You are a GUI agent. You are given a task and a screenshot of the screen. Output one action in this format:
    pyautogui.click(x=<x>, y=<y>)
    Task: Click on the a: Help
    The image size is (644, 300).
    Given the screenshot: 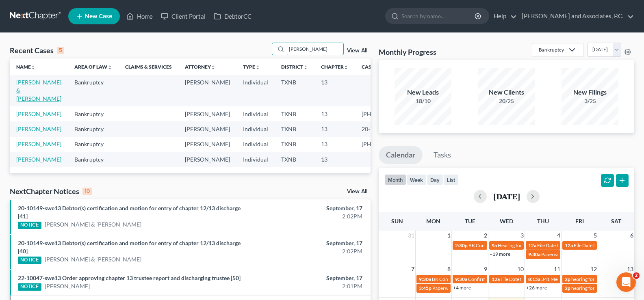 What is the action you would take?
    pyautogui.click(x=503, y=16)
    